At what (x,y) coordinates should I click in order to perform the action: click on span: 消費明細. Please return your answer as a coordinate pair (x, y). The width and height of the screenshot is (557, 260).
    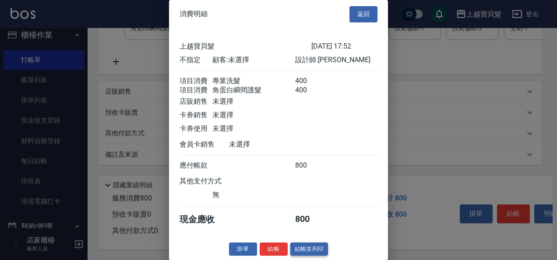
    Looking at the image, I should click on (193, 14).